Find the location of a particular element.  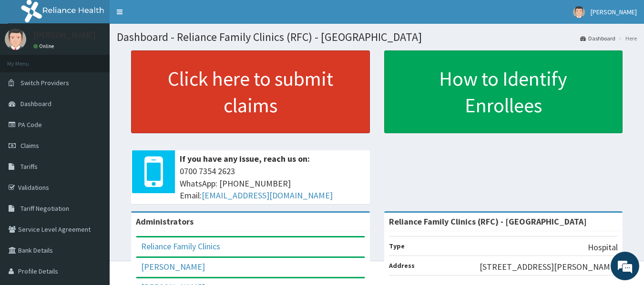

span: Claims is located at coordinates (30, 146).